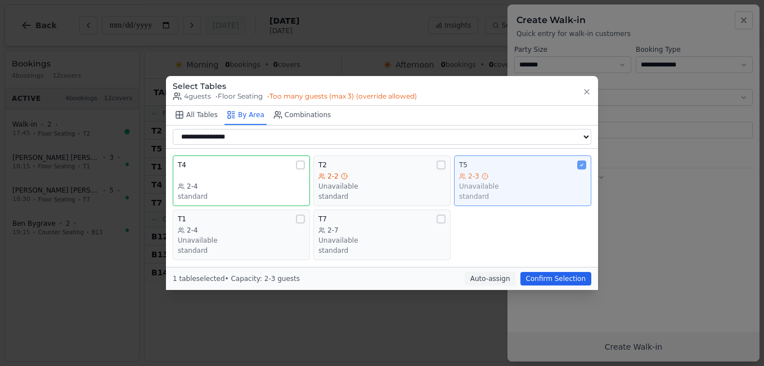 The width and height of the screenshot is (764, 366). Describe the element at coordinates (490, 279) in the screenshot. I see `button: Auto-assign` at that location.